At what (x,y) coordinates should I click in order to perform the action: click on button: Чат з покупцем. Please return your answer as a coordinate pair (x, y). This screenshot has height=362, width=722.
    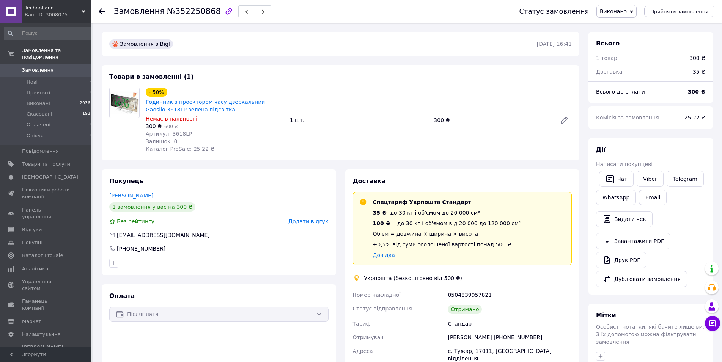
    Looking at the image, I should click on (713, 324).